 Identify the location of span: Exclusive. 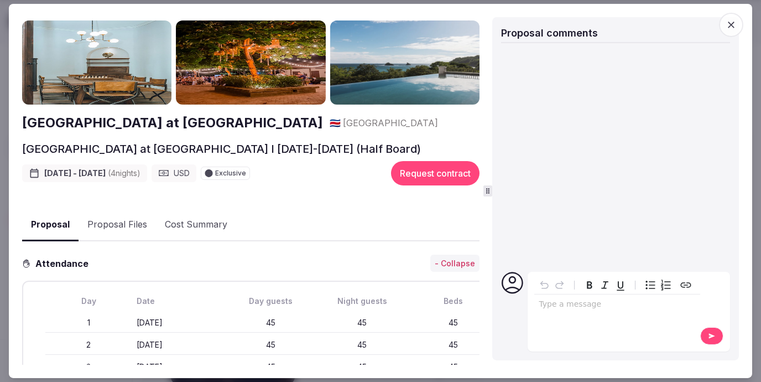
(231, 173).